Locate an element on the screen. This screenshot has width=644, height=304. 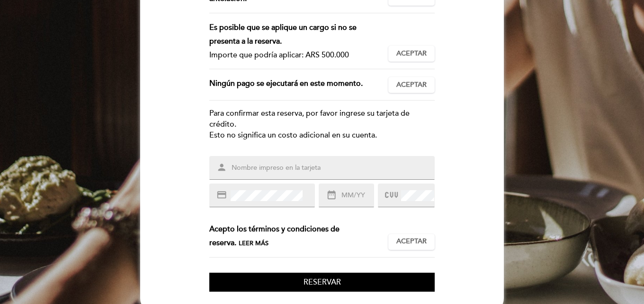
div: Importe que podría aplicar: ARS 500.000 is located at coordinates (295, 55).